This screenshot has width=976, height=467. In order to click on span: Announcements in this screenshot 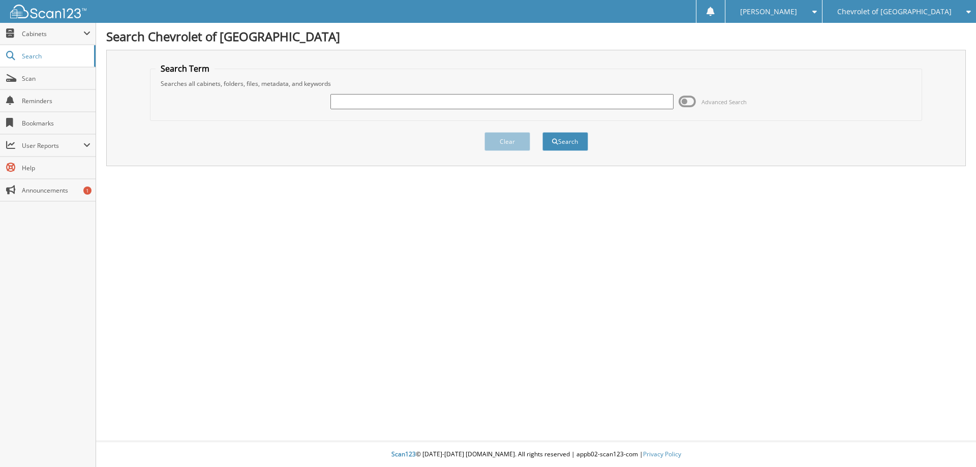, I will do `click(56, 190)`.